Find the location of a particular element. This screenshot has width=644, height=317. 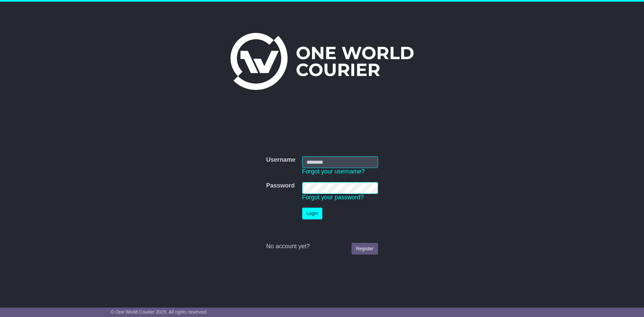

img: One World is located at coordinates (322, 61).